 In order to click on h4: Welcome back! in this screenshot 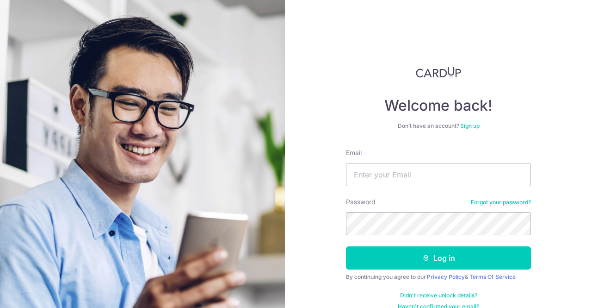, I will do `click(438, 105)`.